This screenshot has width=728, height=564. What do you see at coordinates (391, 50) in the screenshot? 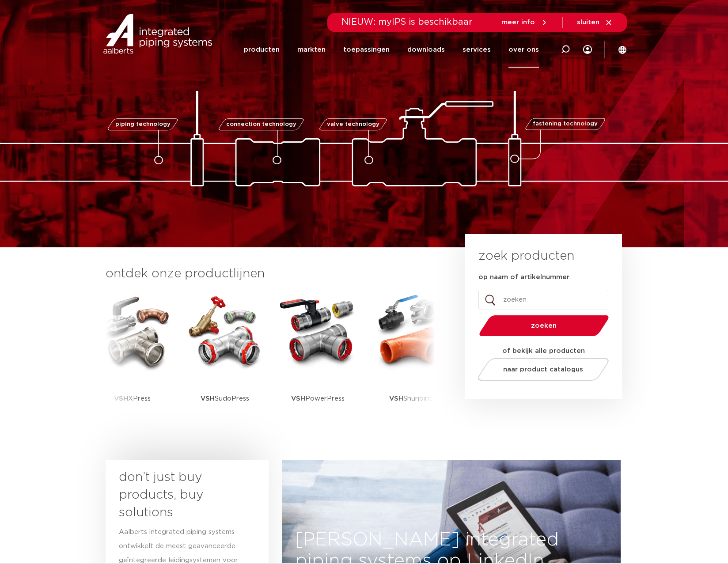
I see `nav: Menu` at bounding box center [391, 50].